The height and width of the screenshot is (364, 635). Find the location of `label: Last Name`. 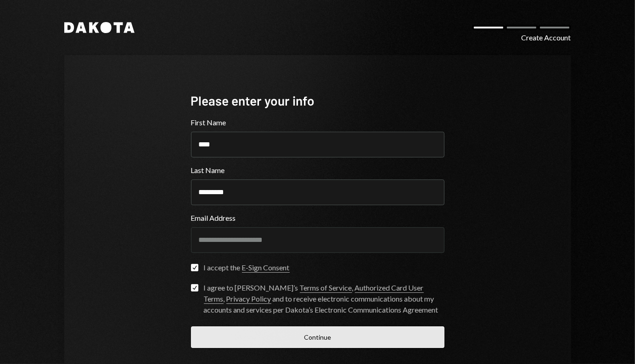

label: Last Name is located at coordinates (318, 170).